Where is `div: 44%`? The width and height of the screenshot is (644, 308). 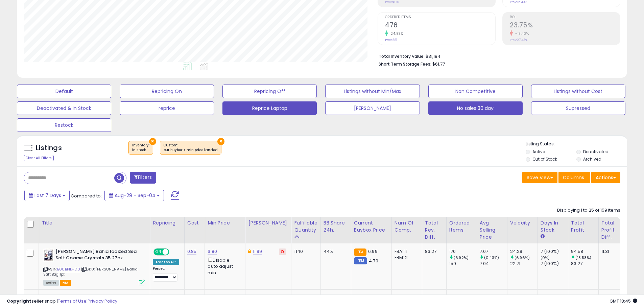 div: 44% is located at coordinates (335, 252).